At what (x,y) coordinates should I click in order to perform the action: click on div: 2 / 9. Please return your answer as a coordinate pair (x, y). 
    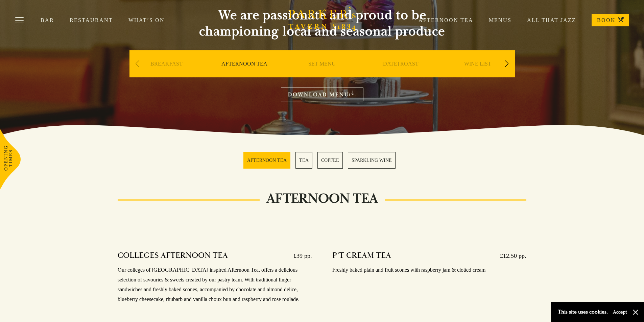
    Looking at the image, I should click on (244, 74).